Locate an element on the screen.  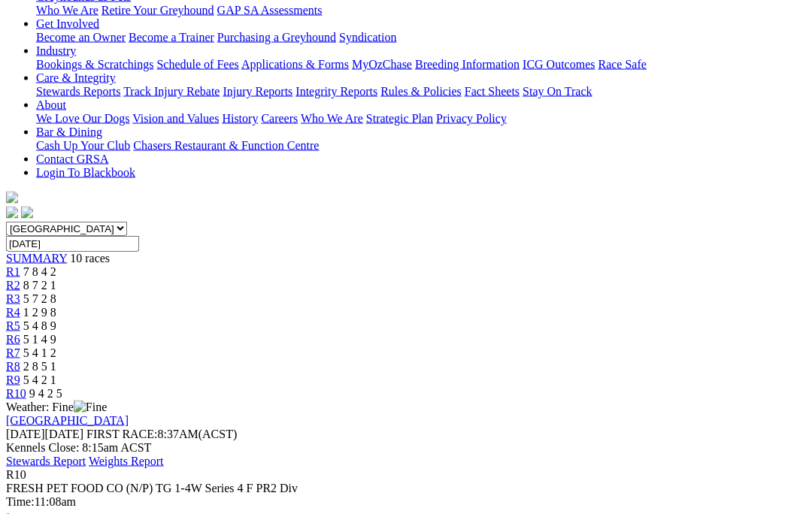
a: MyOzChase is located at coordinates (382, 64).